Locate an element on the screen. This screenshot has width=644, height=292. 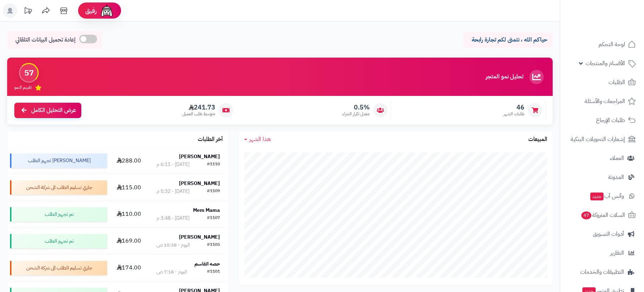
span: متوسط طلب العميل is located at coordinates (199, 114).